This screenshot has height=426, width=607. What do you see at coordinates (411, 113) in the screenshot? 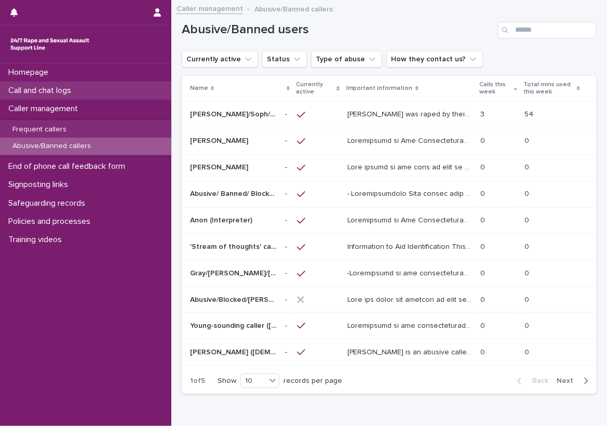
I see `p: Alice was raped by their partner last year and they're currently facing ongoing domestic abuse fr...` at bounding box center [411, 113].